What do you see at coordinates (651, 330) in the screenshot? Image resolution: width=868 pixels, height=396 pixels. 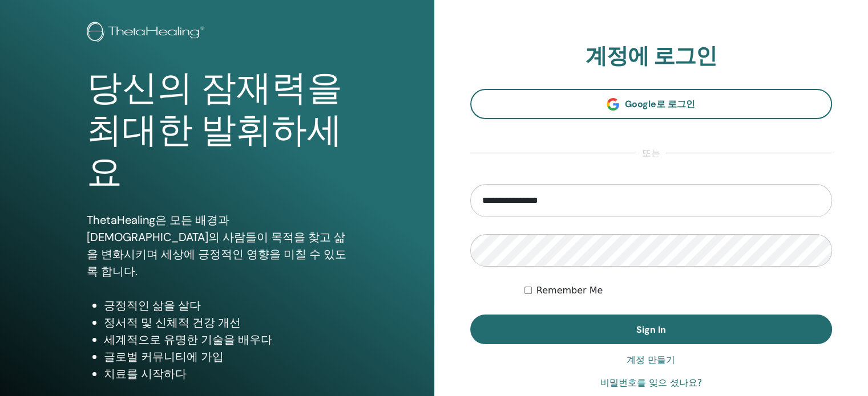 I see `span: Sign In` at bounding box center [651, 330].